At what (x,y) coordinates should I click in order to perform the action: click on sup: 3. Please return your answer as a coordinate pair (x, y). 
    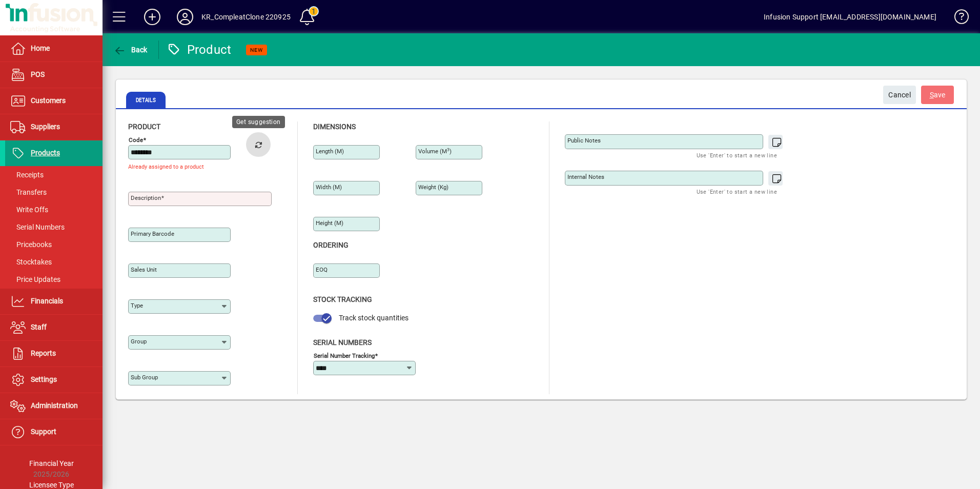
    Looking at the image, I should click on (448, 149).